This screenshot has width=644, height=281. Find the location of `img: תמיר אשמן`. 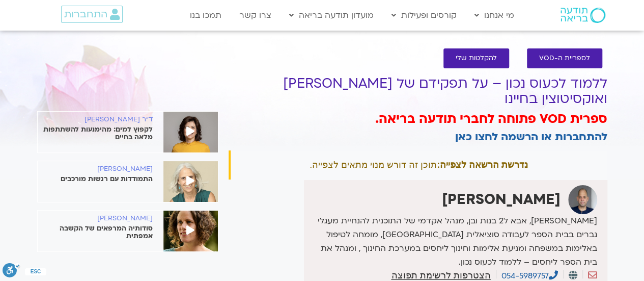

img: תמיר אשמן is located at coordinates (583, 199).